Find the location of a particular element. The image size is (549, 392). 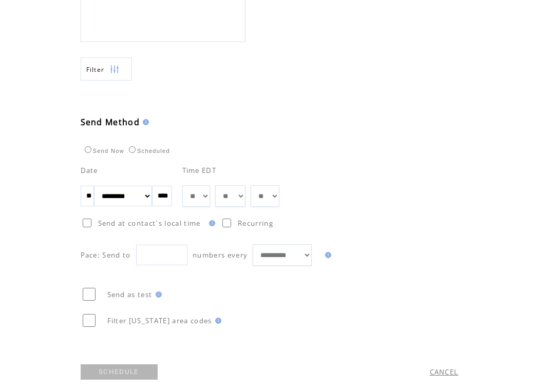

span: Pace: Send to is located at coordinates (106, 255).